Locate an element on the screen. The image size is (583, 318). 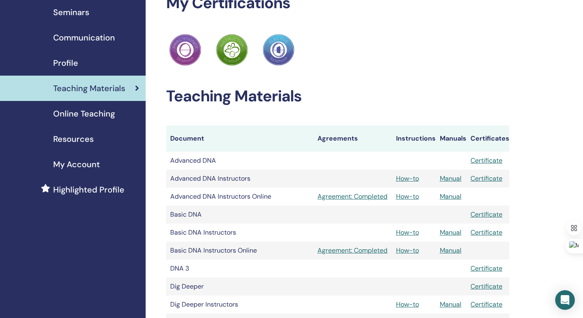
th: Agreements is located at coordinates (352, 139).